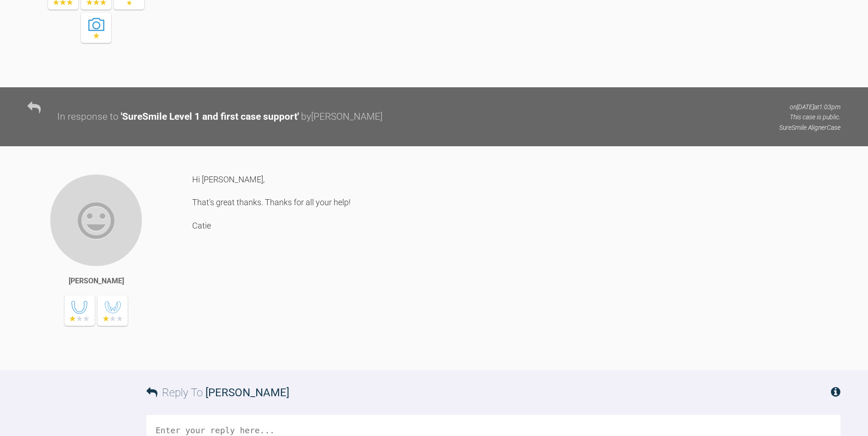 The width and height of the screenshot is (868, 436). What do you see at coordinates (217, 393) in the screenshot?
I see `h3: Reply To` at bounding box center [217, 393].